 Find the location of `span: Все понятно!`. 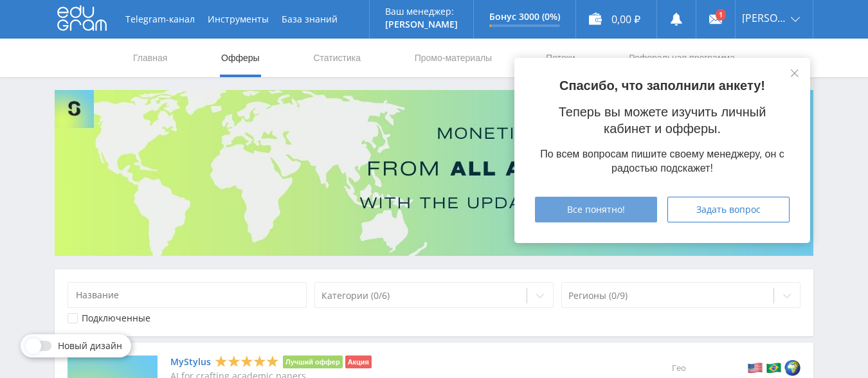

span: Все понятно! is located at coordinates (596, 210).